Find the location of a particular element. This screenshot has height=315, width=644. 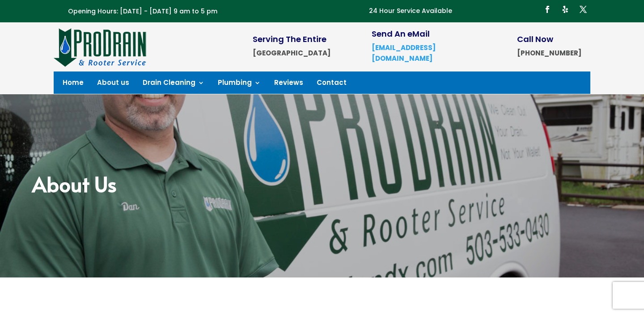

a: Home is located at coordinates (73, 85).